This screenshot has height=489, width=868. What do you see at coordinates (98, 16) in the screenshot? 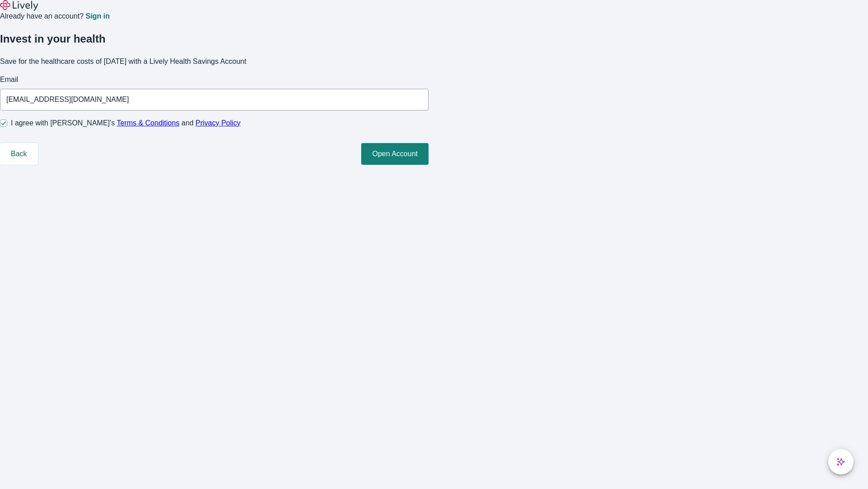
I see `a: Sign in` at bounding box center [98, 16].